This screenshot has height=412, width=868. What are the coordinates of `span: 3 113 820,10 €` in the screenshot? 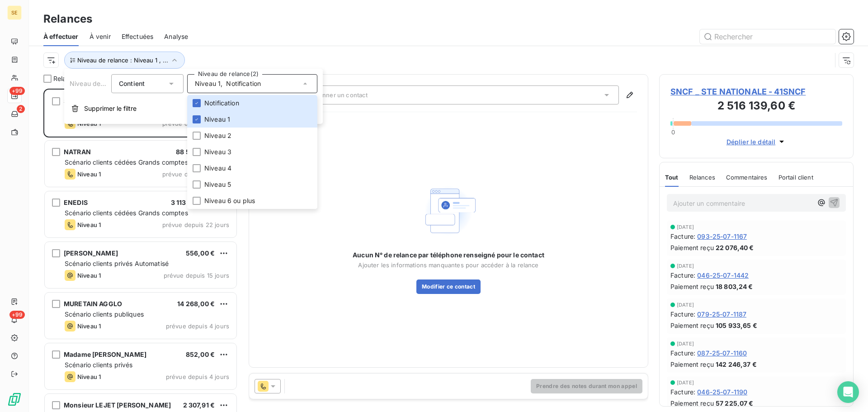 It's located at (193, 202).